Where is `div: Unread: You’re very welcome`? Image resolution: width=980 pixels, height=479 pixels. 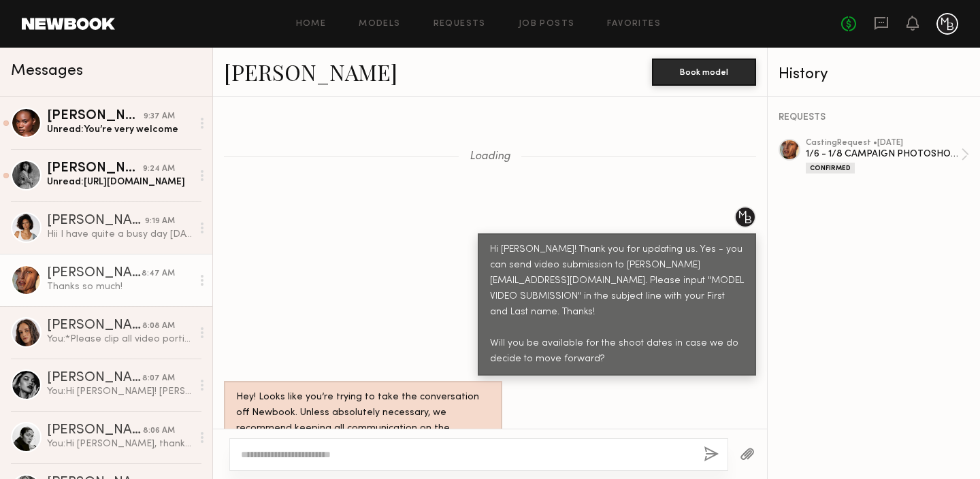
div: Unread: You’re very welcome is located at coordinates (119, 129).